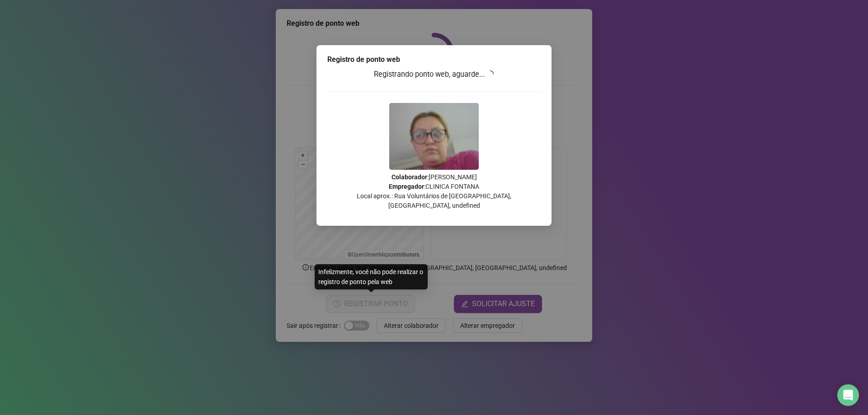 This screenshot has height=415, width=868. I want to click on strong: Colaborador, so click(409, 177).